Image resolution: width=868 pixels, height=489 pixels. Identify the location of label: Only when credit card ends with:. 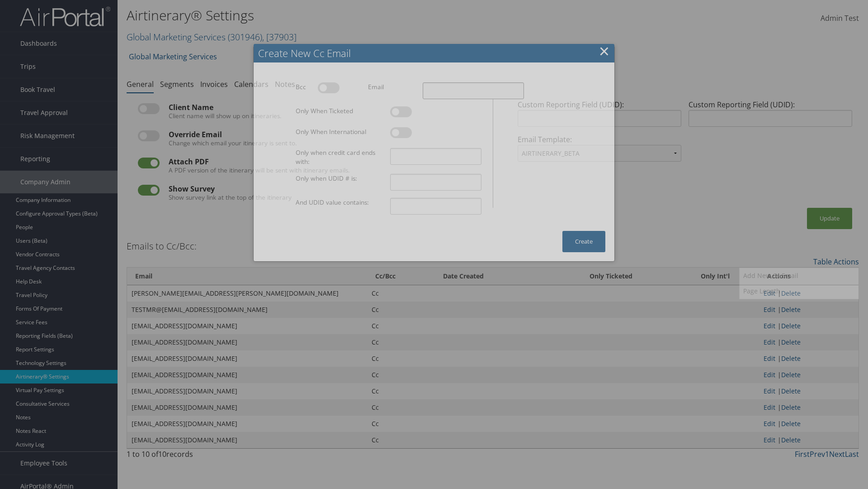
(339, 157).